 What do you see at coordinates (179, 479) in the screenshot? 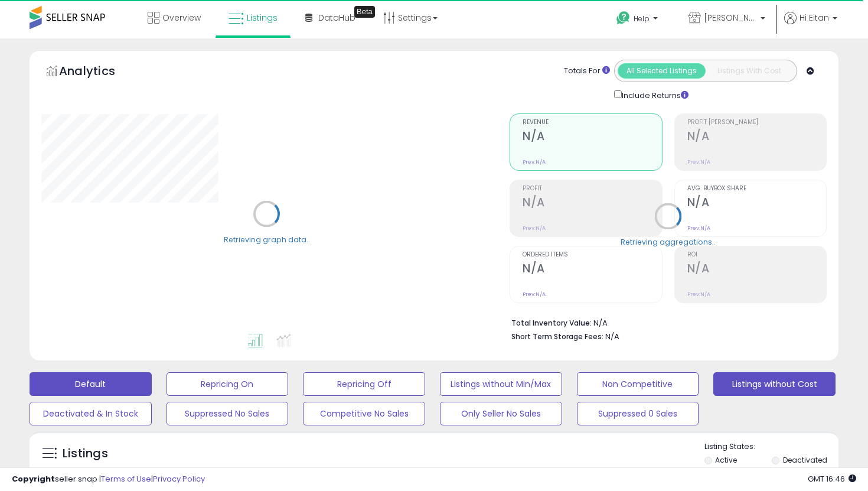
I see `a: Privacy Policy` at bounding box center [179, 479].